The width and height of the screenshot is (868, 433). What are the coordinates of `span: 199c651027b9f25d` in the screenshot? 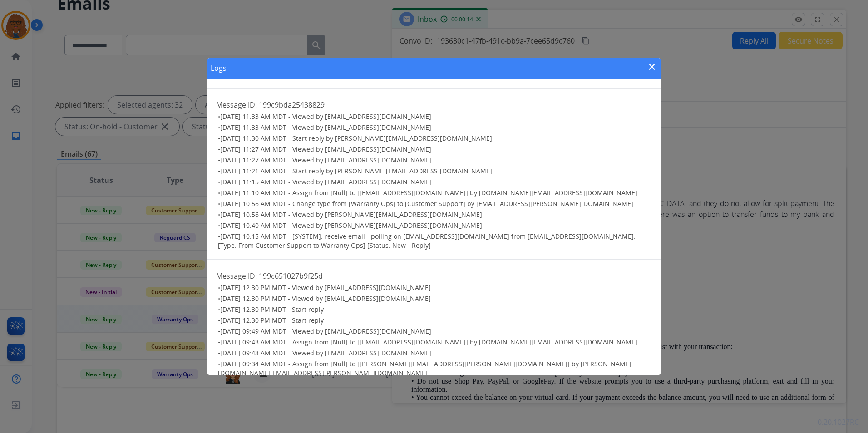 It's located at (291, 277).